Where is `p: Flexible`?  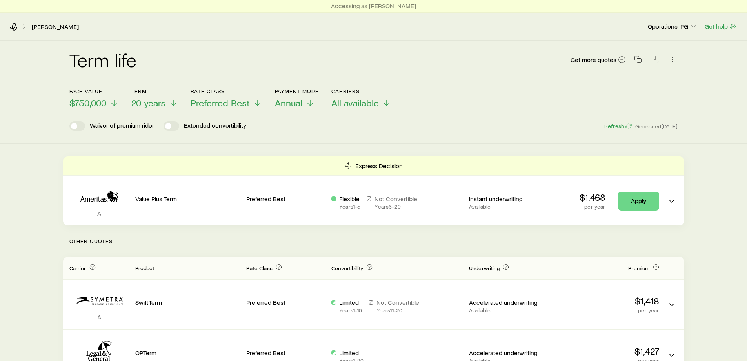
p: Flexible is located at coordinates (350, 199).